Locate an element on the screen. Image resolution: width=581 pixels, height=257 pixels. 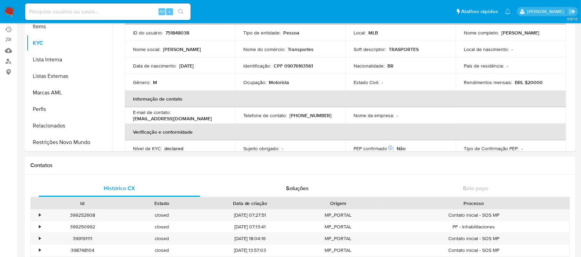
button: Lista Interna is located at coordinates (70, 60).